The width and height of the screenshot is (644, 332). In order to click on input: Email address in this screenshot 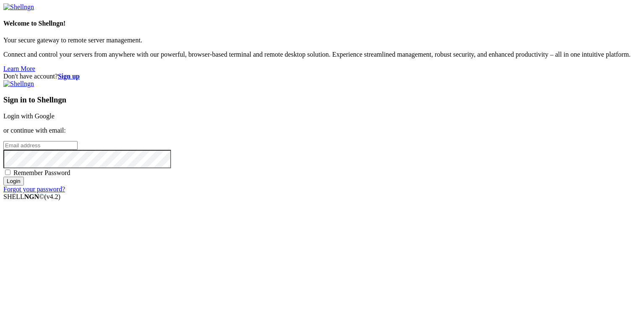, I will do `click(40, 145)`.